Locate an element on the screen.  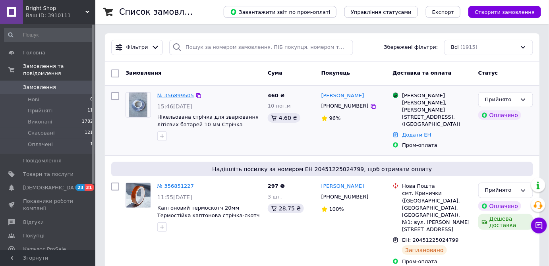
span: Фільтри is located at coordinates (137, 47).